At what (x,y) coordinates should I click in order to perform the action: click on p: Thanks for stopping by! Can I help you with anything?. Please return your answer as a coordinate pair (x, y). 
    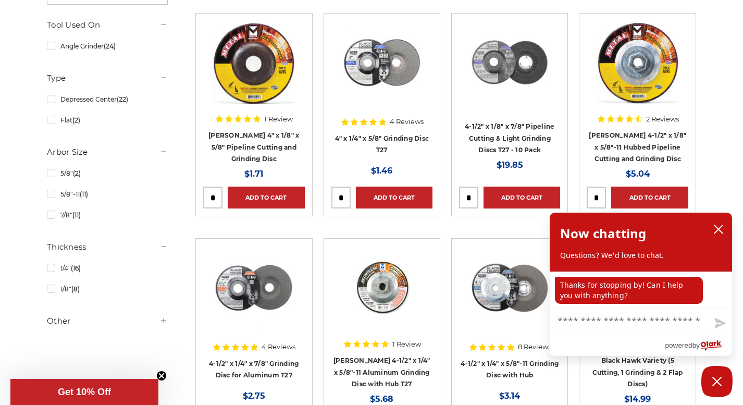
    Looking at the image, I should click on (629, 290).